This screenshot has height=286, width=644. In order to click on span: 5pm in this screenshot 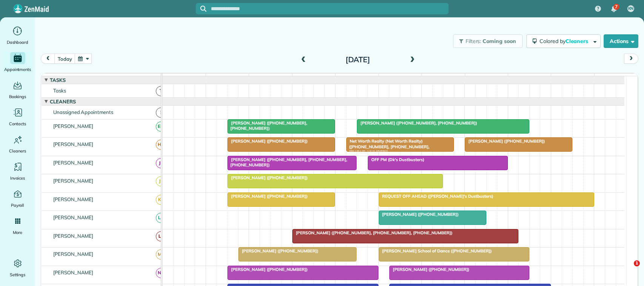, I will do `click(601, 78)`.